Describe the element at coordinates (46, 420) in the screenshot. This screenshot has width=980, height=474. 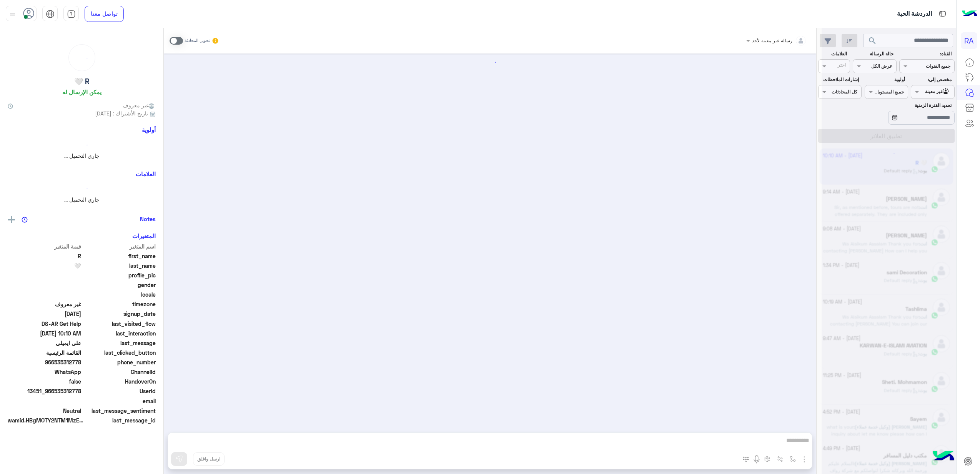
I see `span: wamid.HBgMOTY2NTM1MzEyNzc4FQIAEhgUM0EyMTMyRkNENzM5QUUwODgyOEMA` at that location.